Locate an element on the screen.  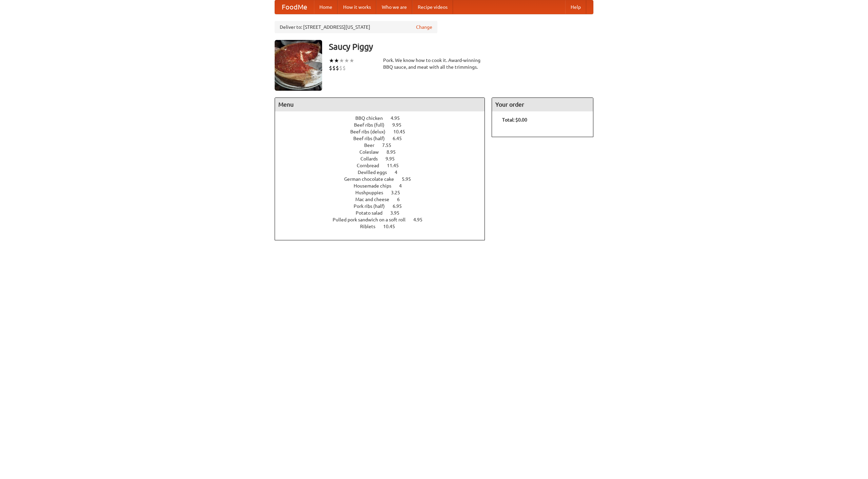
a: Beef ribs (half) 6.45 is located at coordinates (384, 138).